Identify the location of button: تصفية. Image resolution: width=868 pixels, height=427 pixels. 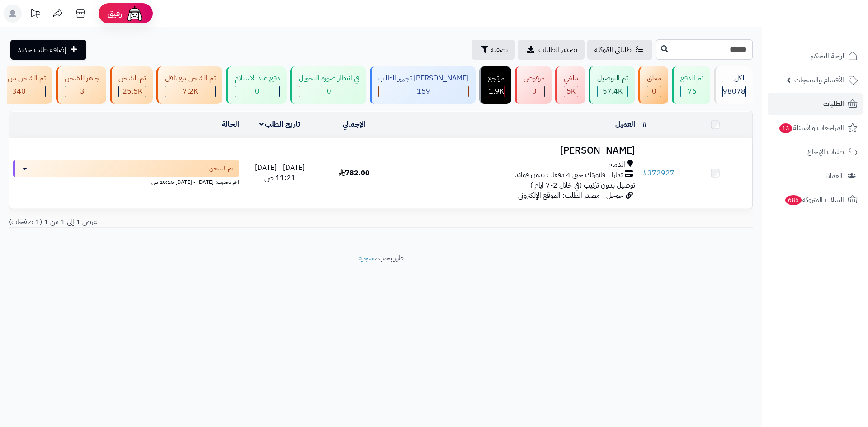
(493, 50).